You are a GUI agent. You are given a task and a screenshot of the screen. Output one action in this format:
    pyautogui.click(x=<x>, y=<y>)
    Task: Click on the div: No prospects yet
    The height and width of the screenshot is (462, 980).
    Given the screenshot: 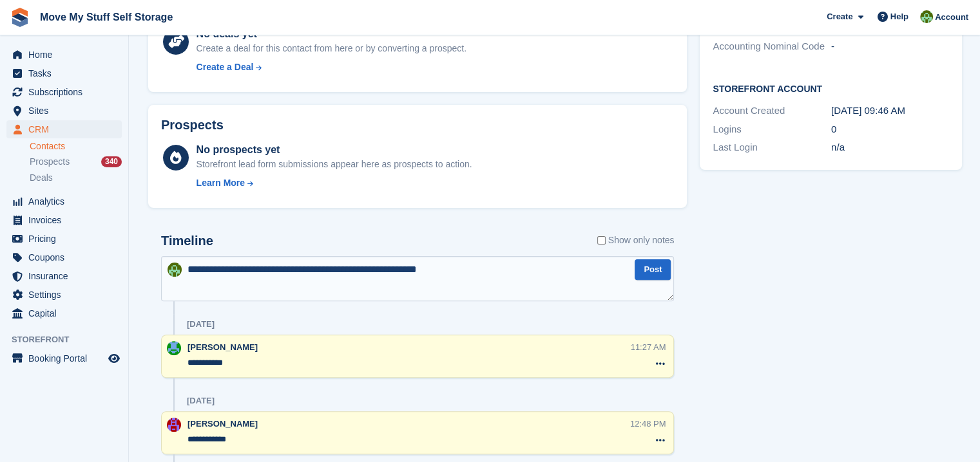 What is the action you would take?
    pyautogui.click(x=335, y=150)
    